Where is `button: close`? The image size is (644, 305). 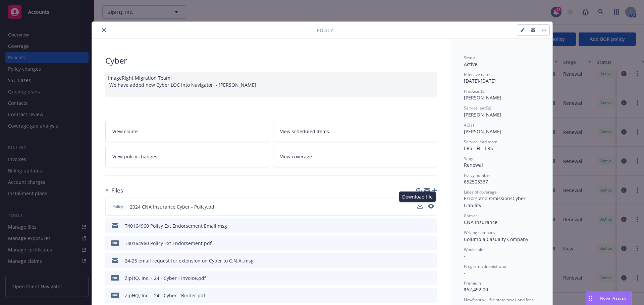 button: close is located at coordinates (104, 30).